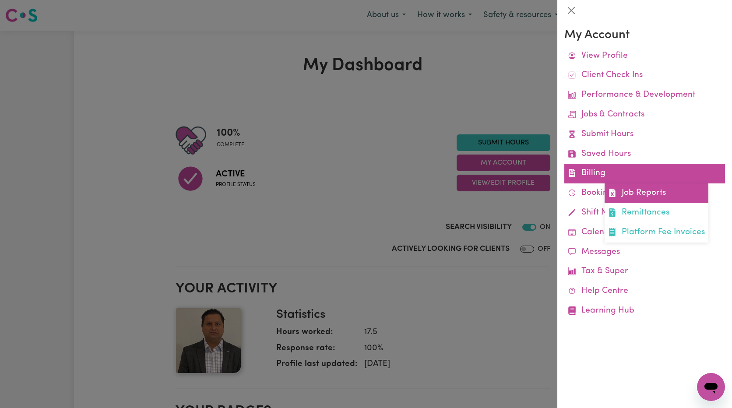 Image resolution: width=732 pixels, height=408 pixels. I want to click on a: BillingJob ReportsRemittancesPlatform Fee Invoices, so click(644, 173).